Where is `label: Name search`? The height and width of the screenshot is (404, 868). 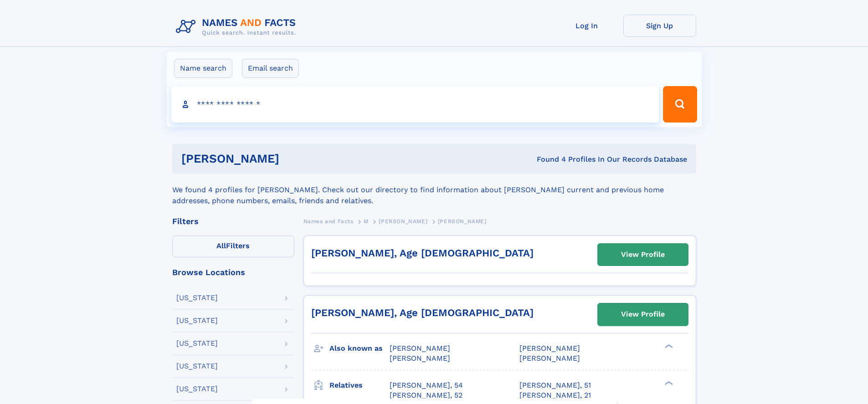
label: Name search is located at coordinates (203, 68).